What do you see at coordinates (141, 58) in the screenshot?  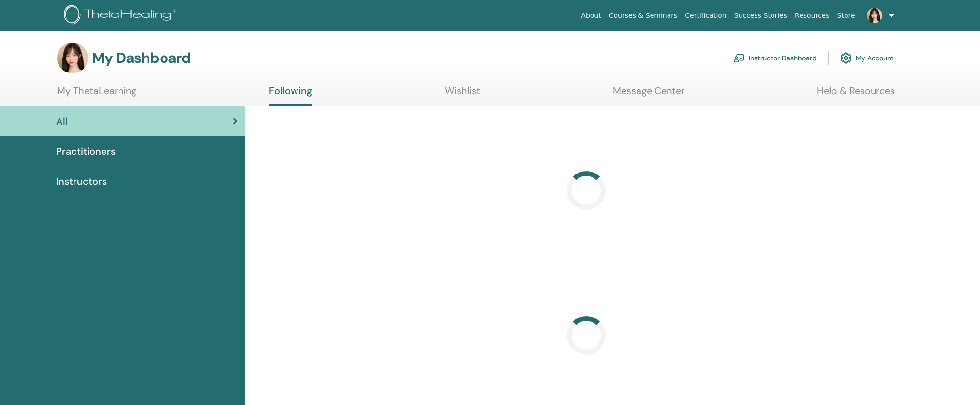 I see `h3: My Dashboard` at bounding box center [141, 58].